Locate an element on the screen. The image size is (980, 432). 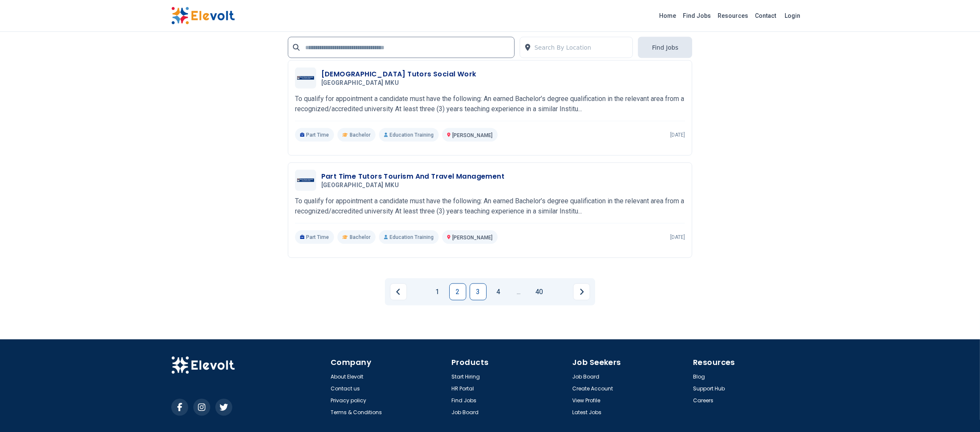
ul: Pagination is located at coordinates (490, 292).